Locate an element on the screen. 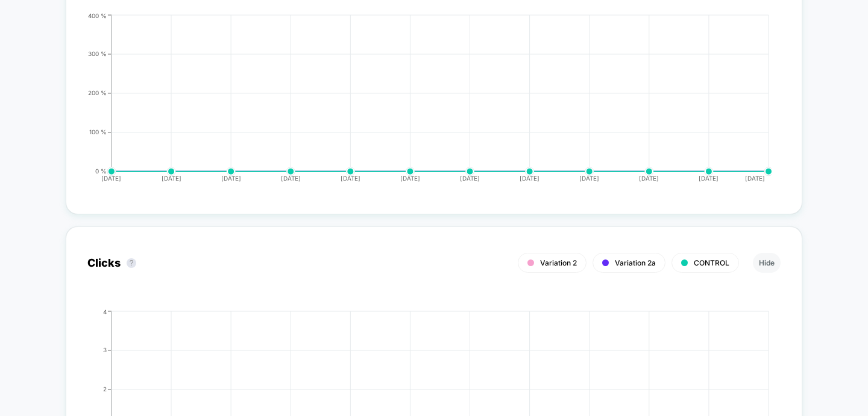 The height and width of the screenshot is (416, 868). tspan: 100 % is located at coordinates (98, 132).